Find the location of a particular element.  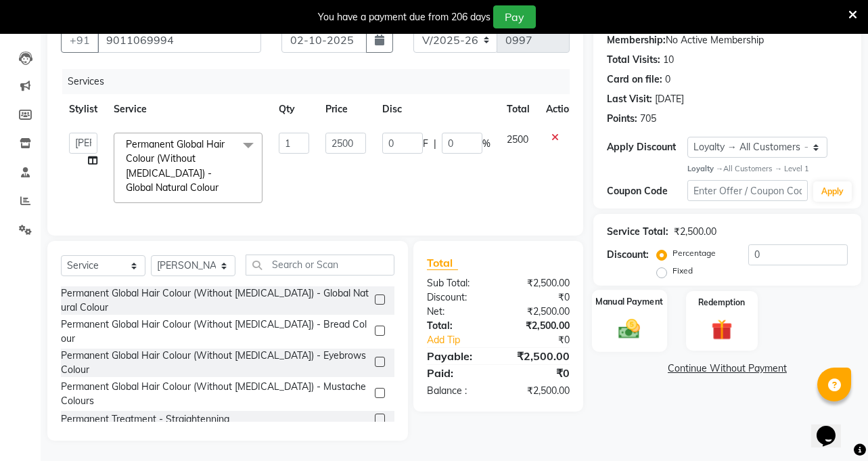

input: Search by Name/Mobile/Email/Code is located at coordinates (179, 40).